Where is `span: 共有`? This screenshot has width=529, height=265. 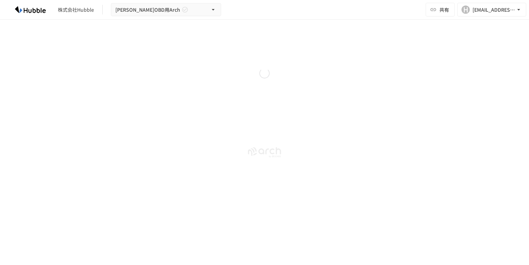
span: 共有 is located at coordinates (444, 10).